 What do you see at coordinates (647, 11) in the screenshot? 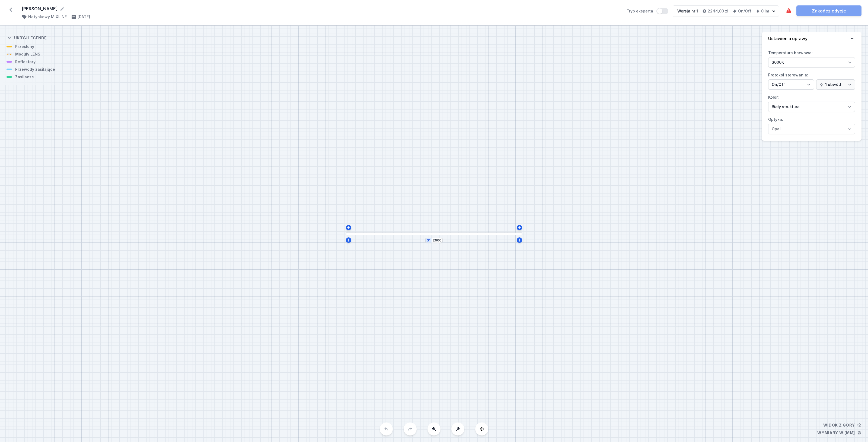
I see `label: Tryb eksperta` at bounding box center [647, 11].